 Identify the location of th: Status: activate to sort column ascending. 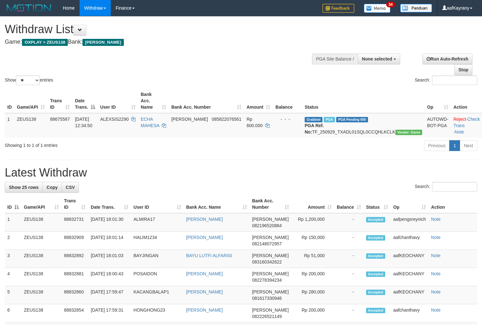
(377, 204).